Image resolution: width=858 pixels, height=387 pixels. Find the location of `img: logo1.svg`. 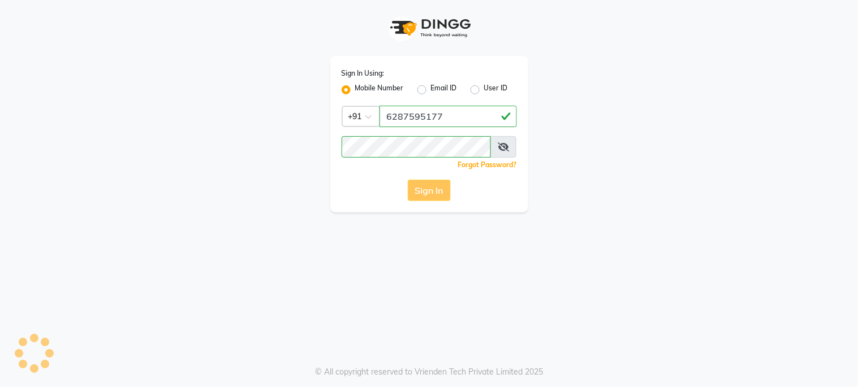

img: logo1.svg is located at coordinates (429, 28).